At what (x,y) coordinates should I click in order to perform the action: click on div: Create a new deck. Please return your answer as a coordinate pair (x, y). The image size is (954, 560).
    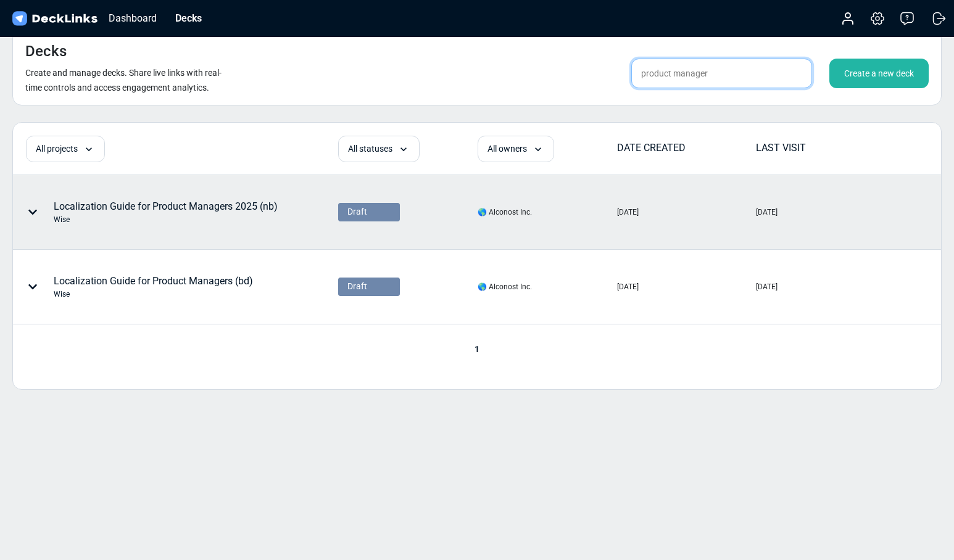
    Looking at the image, I should click on (879, 73).